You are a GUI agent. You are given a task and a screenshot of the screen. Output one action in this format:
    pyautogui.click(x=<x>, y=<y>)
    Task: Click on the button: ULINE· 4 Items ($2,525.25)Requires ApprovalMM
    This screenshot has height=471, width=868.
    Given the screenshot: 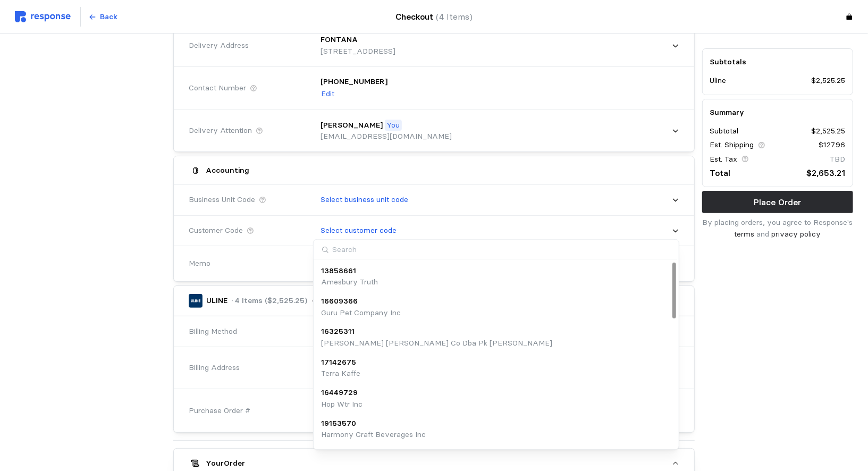 What is the action you would take?
    pyautogui.click(x=434, y=301)
    